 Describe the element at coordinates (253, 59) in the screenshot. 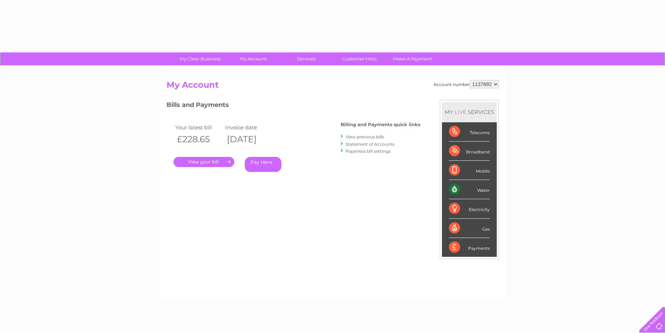

I see `a: My Account` at that location.